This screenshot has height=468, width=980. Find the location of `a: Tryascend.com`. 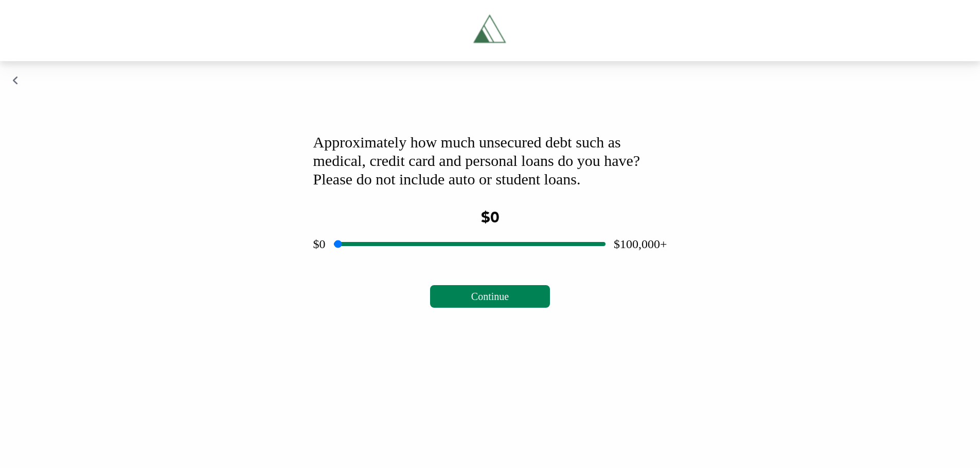

a: Tryascend.com is located at coordinates (490, 30).